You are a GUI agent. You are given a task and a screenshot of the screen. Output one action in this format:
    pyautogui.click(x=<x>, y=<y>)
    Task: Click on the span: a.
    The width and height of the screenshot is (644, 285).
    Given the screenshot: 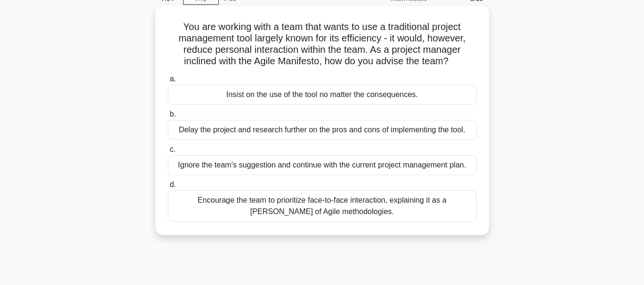 What is the action you would take?
    pyautogui.click(x=173, y=79)
    